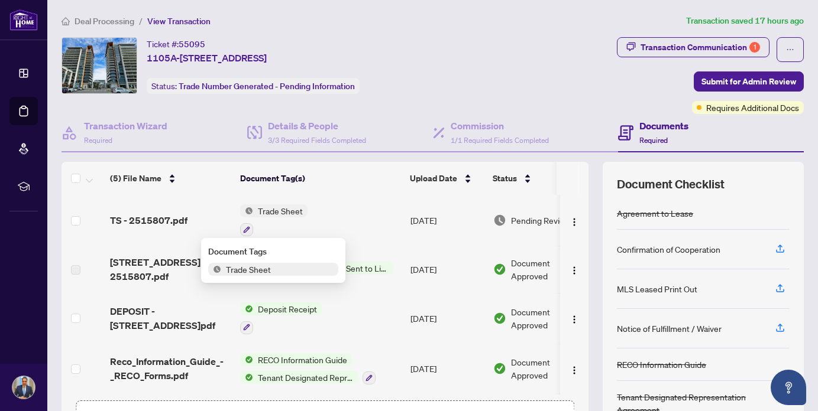  What do you see at coordinates (135, 179) in the screenshot?
I see `span: (5) File Name` at bounding box center [135, 179].